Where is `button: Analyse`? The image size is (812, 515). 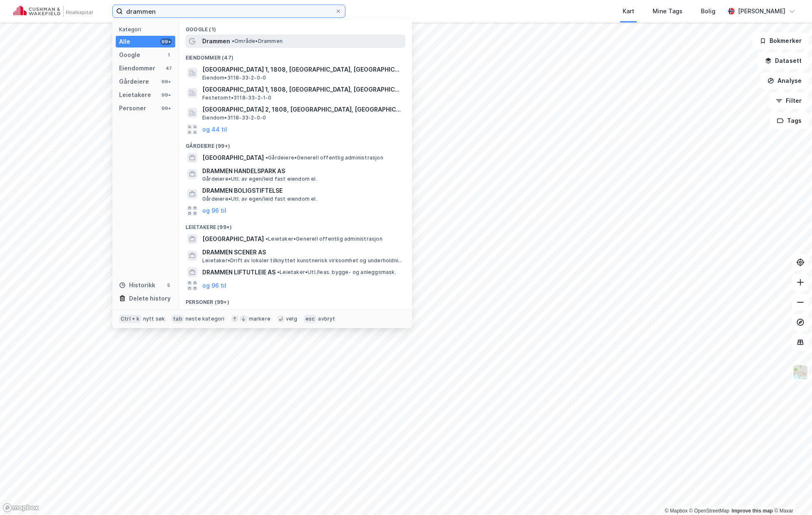 button: Analyse is located at coordinates (784, 81).